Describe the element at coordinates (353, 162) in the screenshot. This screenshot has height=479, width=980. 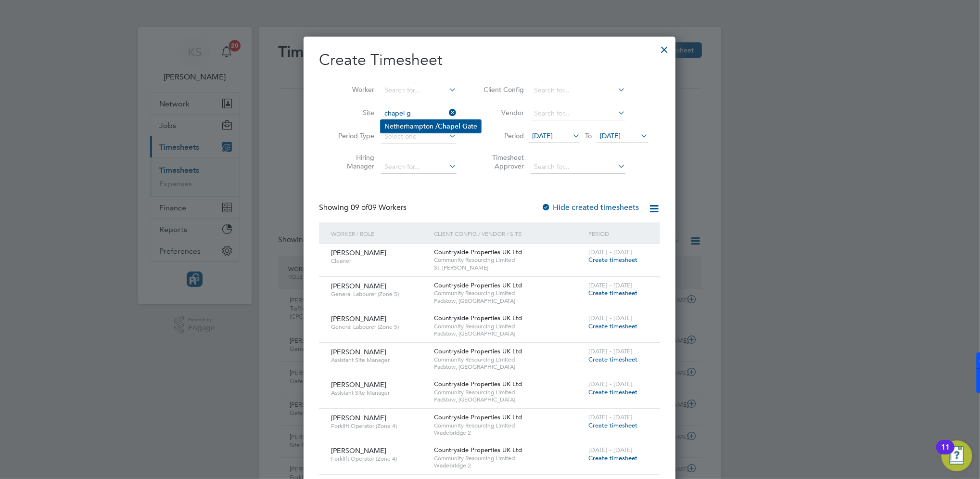
I see `label: Hiring Manager` at that location.